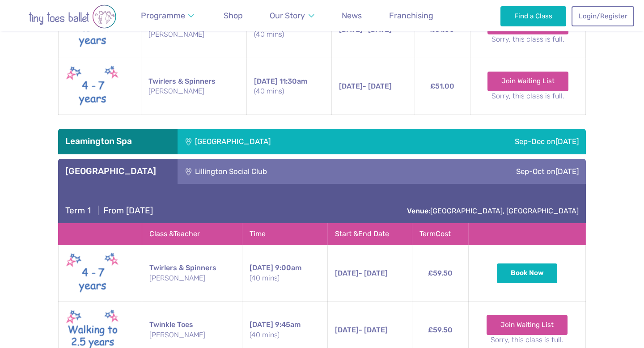  What do you see at coordinates (527, 273) in the screenshot?
I see `button: Book Now` at bounding box center [527, 273].